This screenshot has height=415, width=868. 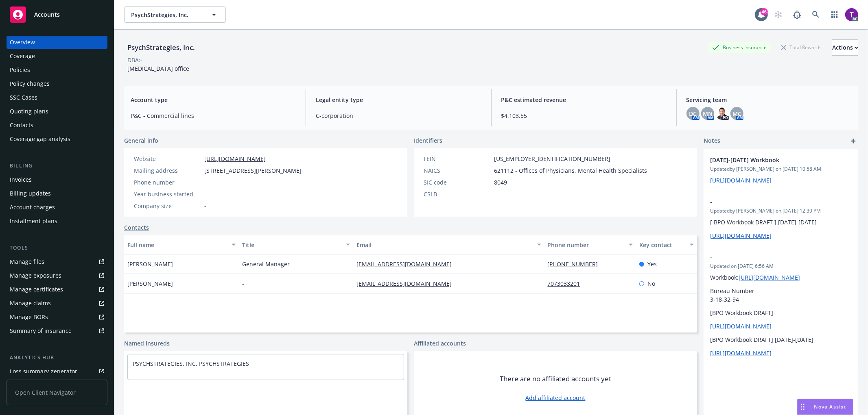 I want to click on div: Manage claims, so click(x=30, y=303).